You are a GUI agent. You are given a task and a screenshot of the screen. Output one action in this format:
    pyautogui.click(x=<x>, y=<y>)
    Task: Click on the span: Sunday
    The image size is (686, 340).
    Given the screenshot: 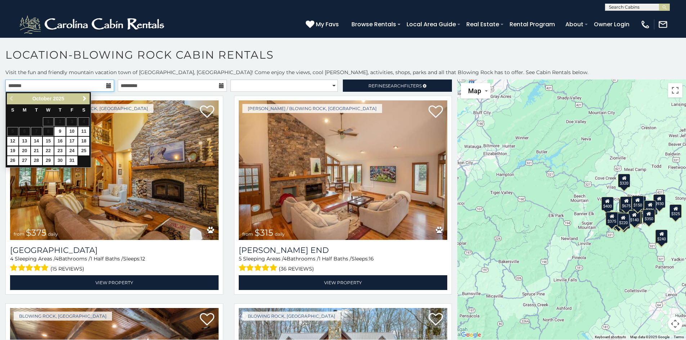 What is the action you would take?
    pyautogui.click(x=13, y=110)
    